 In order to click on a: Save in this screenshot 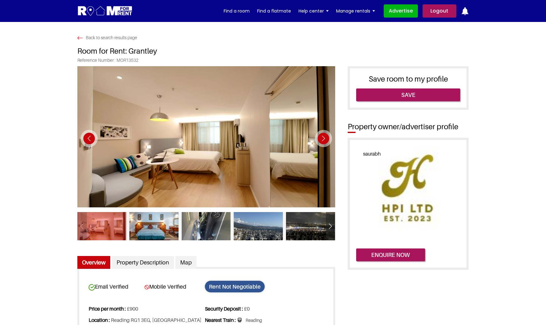, I will do `click(408, 95)`.